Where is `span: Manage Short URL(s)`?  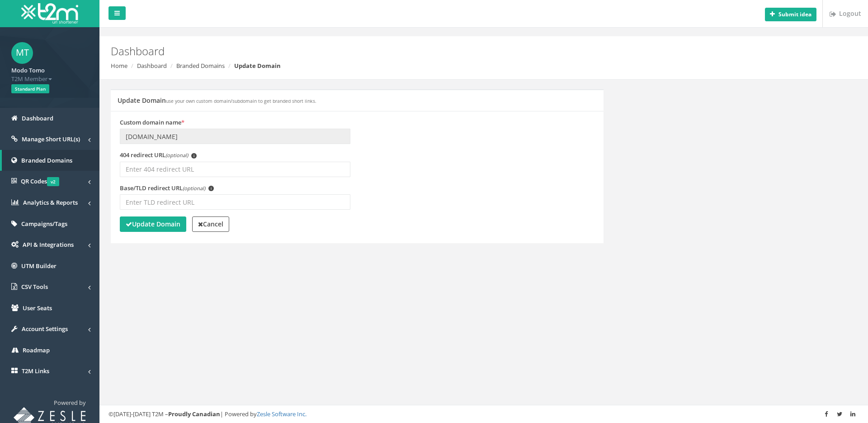
span: Manage Short URL(s) is located at coordinates (50, 139).